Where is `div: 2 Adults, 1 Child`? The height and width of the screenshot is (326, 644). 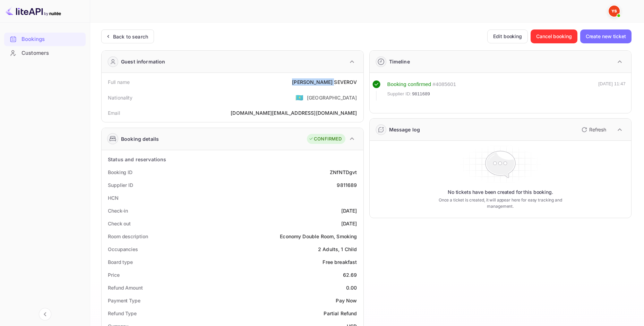 div: 2 Adults, 1 Child is located at coordinates (338, 249).